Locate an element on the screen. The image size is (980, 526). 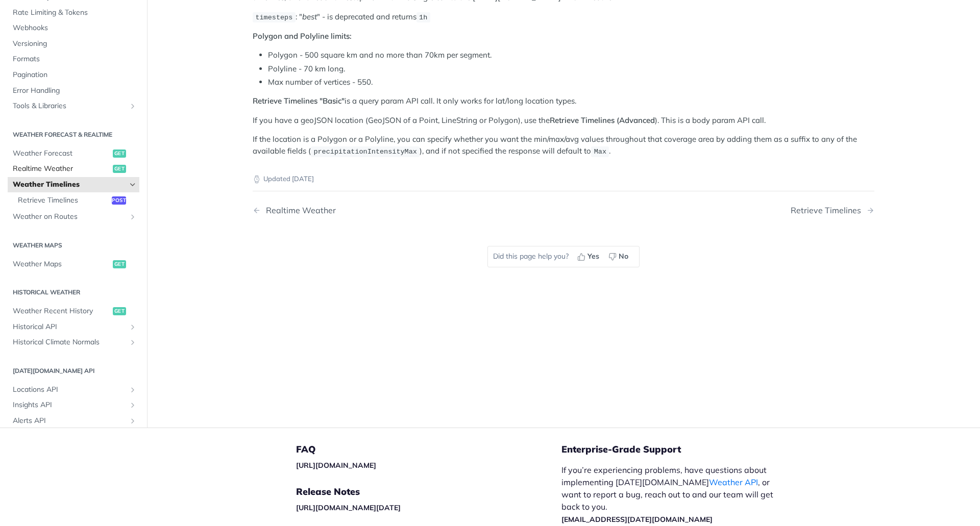
a: Weather on RoutesShow subpages for Weather on Routes is located at coordinates (74, 217).